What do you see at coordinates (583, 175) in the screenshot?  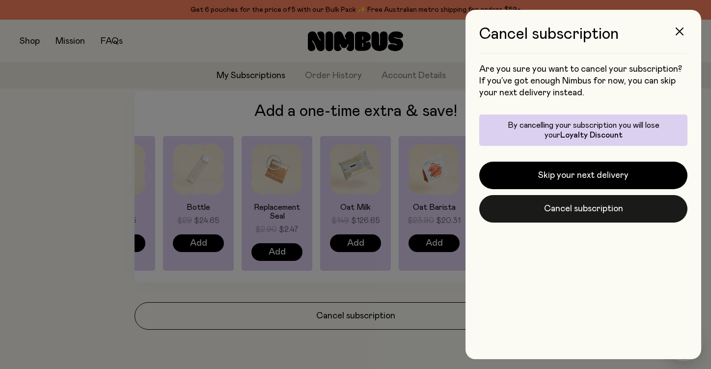 I see `button: Skip your next delivery` at bounding box center [583, 175].